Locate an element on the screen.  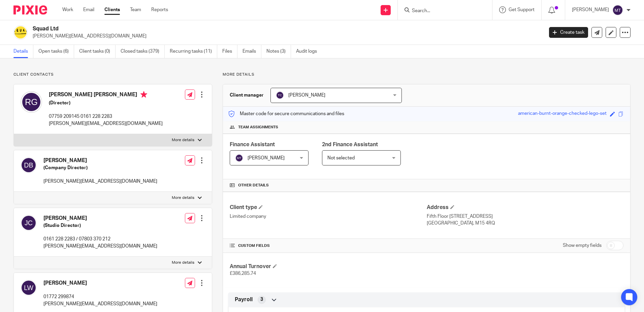
p: 0161 228 2283 / 07803 370 212 is located at coordinates (100, 239).